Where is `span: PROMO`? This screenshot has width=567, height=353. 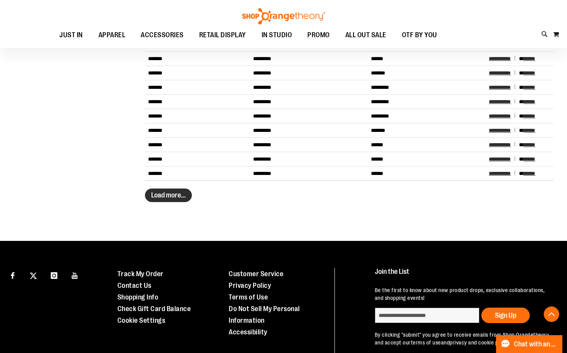 span: PROMO is located at coordinates (319, 35).